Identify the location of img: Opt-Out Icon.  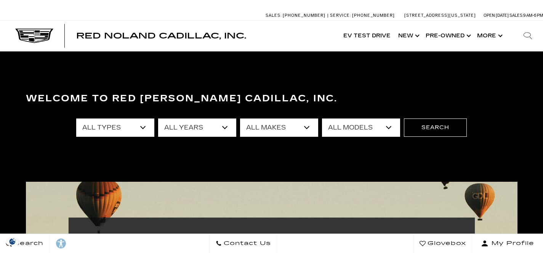
(13, 241).